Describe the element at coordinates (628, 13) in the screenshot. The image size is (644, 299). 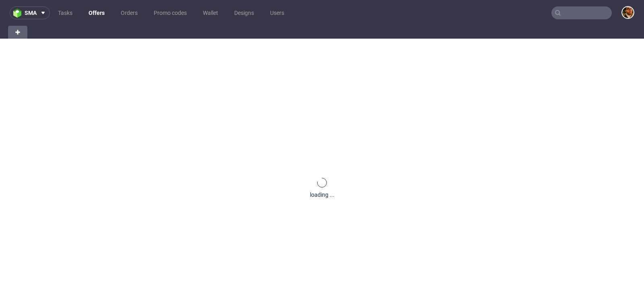
I see `img: Matteo Corsico` at that location.